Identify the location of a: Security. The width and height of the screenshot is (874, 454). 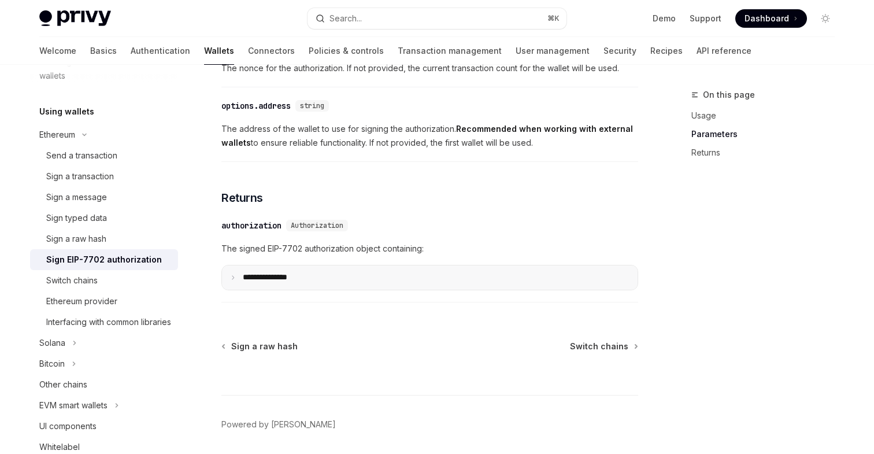
(620, 51).